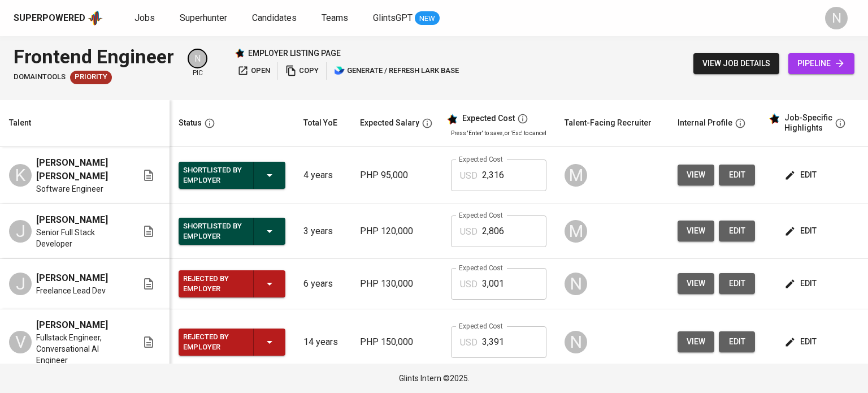 This screenshot has width=868, height=393. Describe the element at coordinates (294, 54) in the screenshot. I see `p: employer listing page` at that location.